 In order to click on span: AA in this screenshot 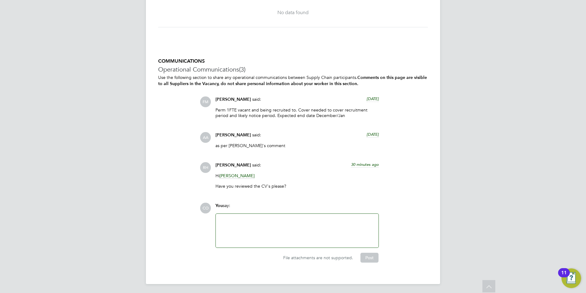, I will do `click(205, 137)`.